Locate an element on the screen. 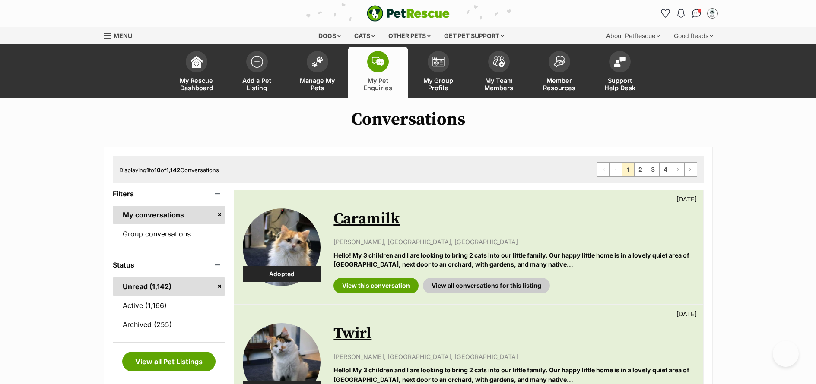 The width and height of the screenshot is (816, 384). span: Member Resources is located at coordinates (559, 84).